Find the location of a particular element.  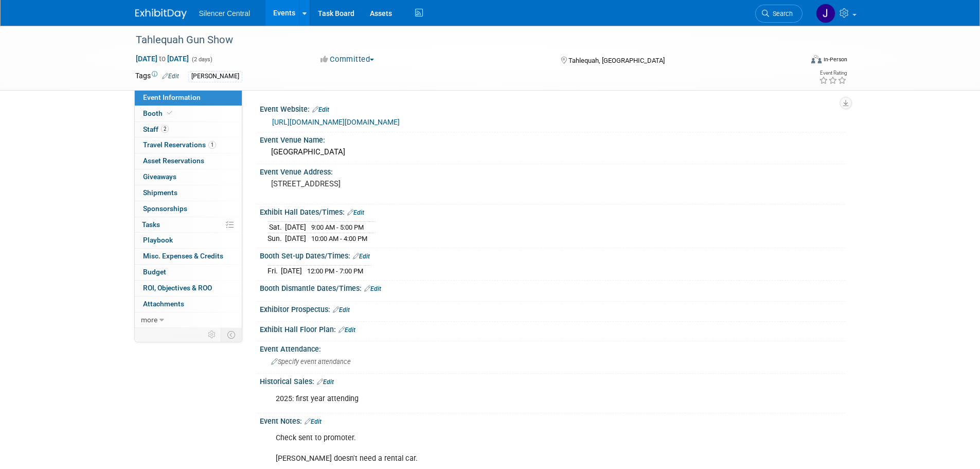

span: Search is located at coordinates (781, 13).